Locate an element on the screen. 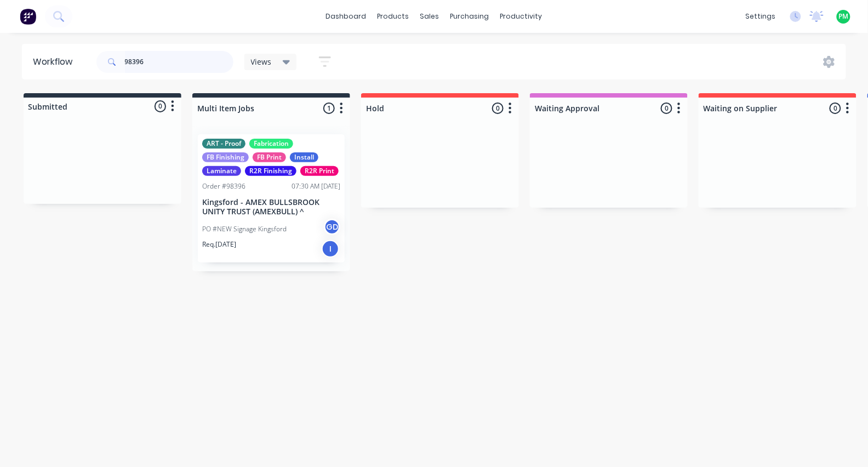 The image size is (868, 467). div: ART - ProofFabricationFB FinishingFB PrintInstallLaminateR2R FinishingR2R PrintOrder #9839607:30 ... is located at coordinates (272, 198).